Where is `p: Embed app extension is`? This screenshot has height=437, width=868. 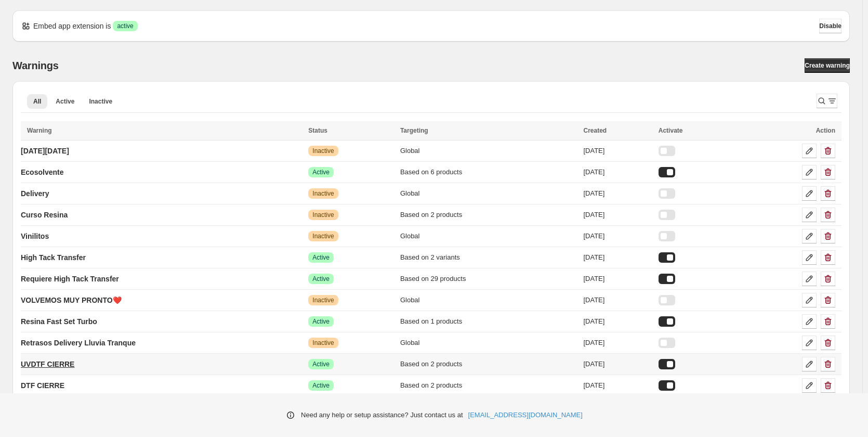
p: Embed app extension is is located at coordinates (72, 26).